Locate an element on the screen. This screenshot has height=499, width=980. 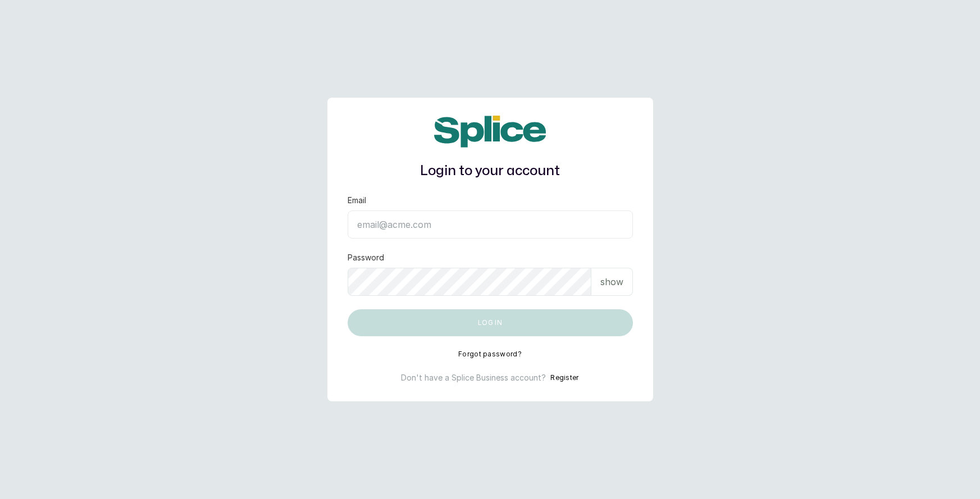
button: Log in is located at coordinates (490, 323).